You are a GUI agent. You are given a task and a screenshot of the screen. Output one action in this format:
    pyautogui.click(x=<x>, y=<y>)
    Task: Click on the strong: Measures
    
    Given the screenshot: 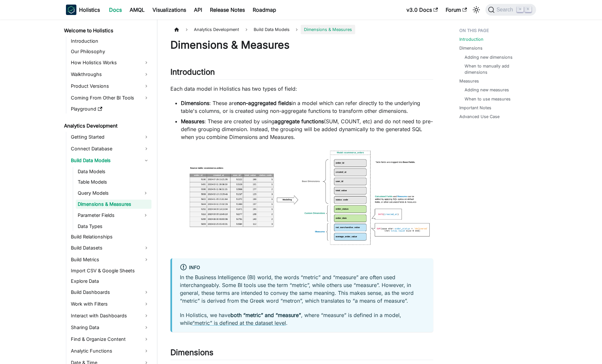 What is the action you would take?
    pyautogui.click(x=192, y=122)
    